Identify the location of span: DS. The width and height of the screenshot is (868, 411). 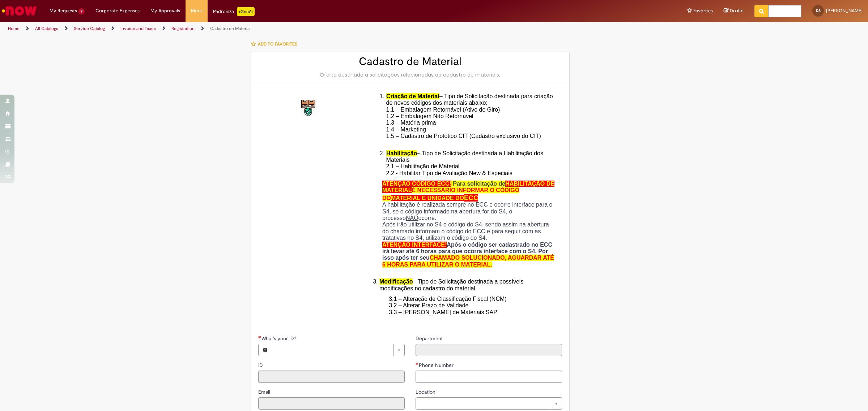
(818, 10).